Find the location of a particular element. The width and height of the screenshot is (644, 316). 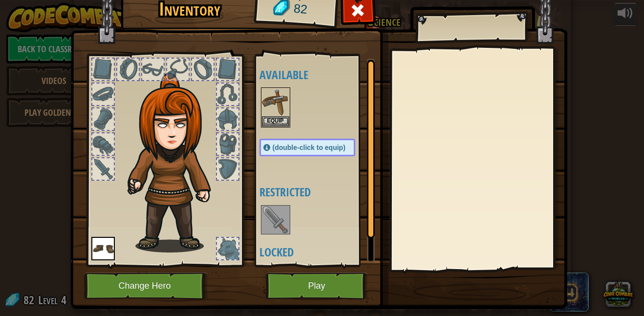

button: Change Hero is located at coordinates (146, 285).